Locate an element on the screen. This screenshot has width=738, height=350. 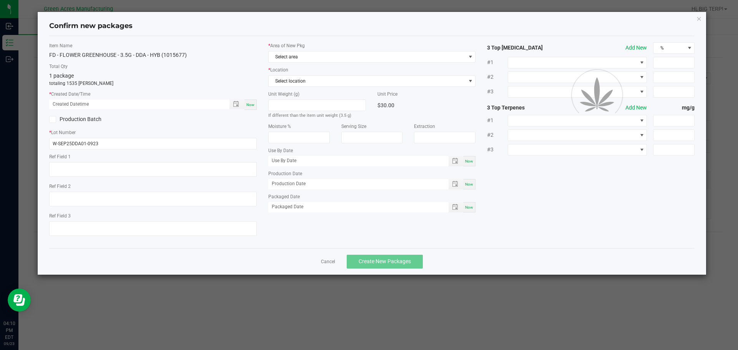
label: Lot Number is located at coordinates (153, 133).